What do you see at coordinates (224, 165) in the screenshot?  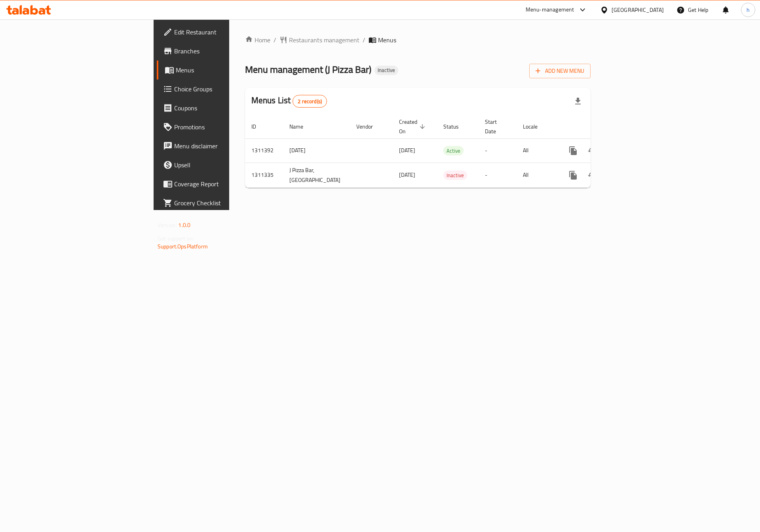 I see `span: Upsell` at bounding box center [224, 165].